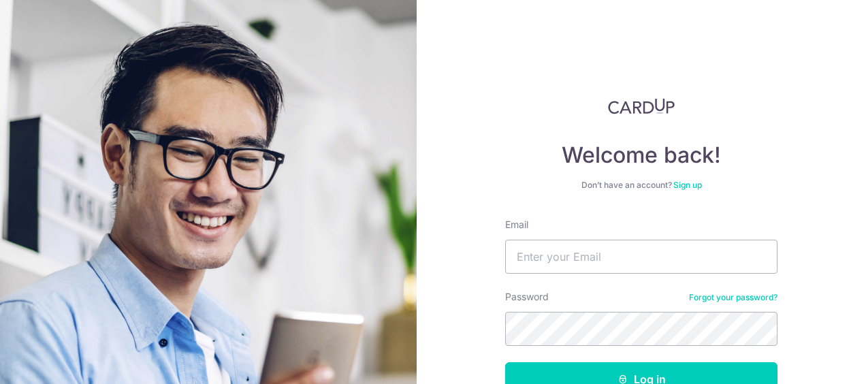  What do you see at coordinates (733, 297) in the screenshot?
I see `a: Forgot your password?` at bounding box center [733, 297].